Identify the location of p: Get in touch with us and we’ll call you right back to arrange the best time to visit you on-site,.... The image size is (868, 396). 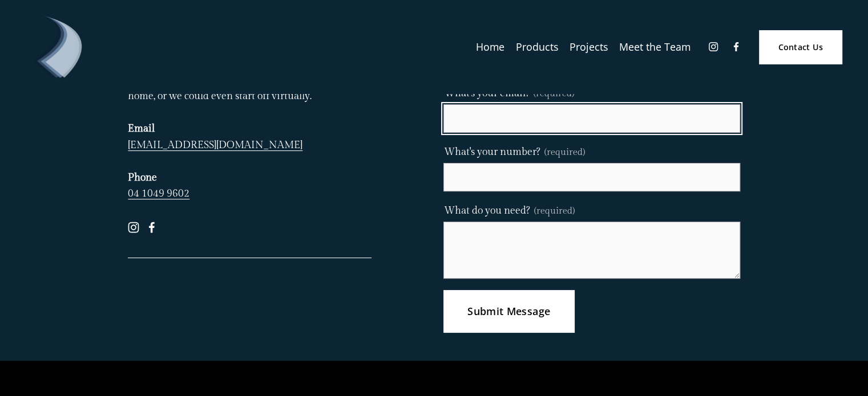
(249, 129).